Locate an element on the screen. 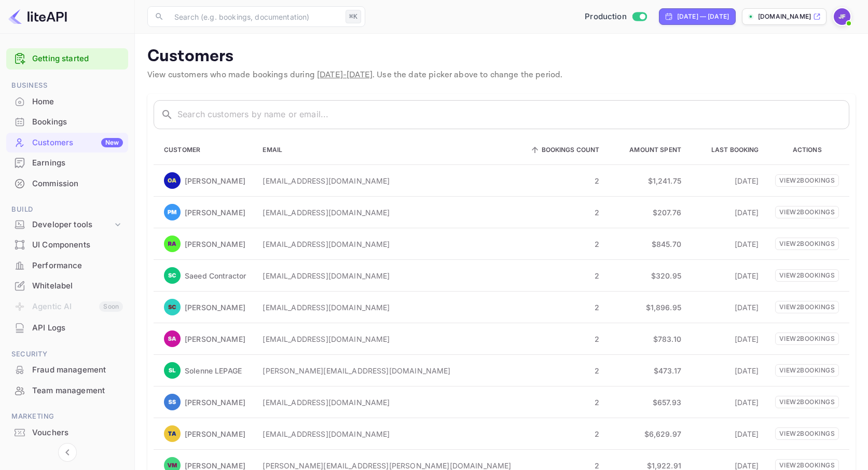 The height and width of the screenshot is (470, 868). div: Switch to Sandbox mode is located at coordinates (615, 17).